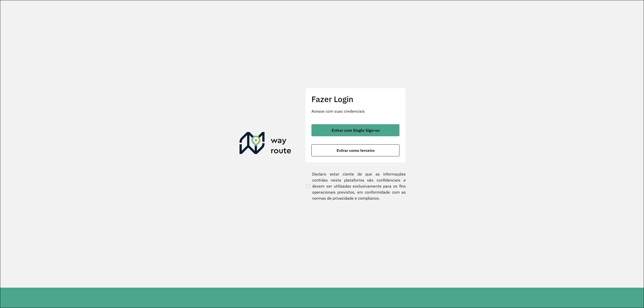 The width and height of the screenshot is (644, 308). What do you see at coordinates (355, 99) in the screenshot?
I see `h2: Fazer Login` at bounding box center [355, 99].